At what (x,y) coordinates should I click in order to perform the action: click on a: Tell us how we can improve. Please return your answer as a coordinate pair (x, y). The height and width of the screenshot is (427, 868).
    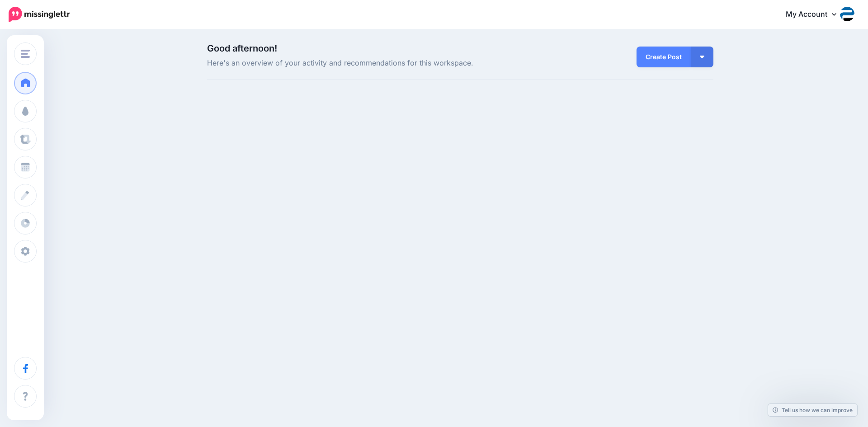
    Looking at the image, I should click on (812, 410).